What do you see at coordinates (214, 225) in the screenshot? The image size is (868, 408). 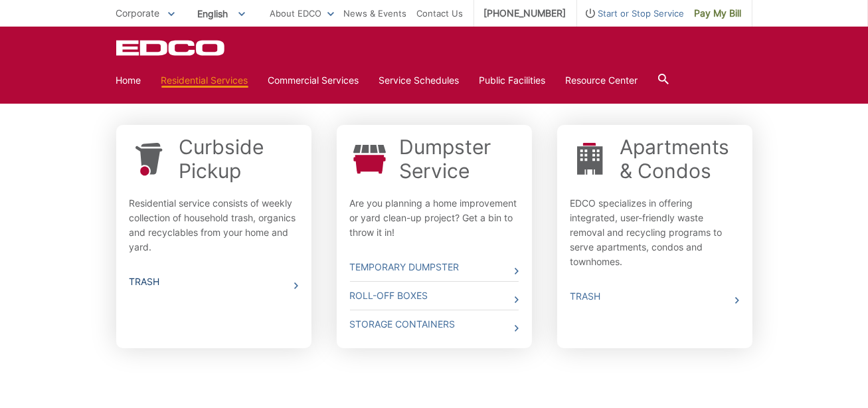 I see `p: Residential service consists of weekly collection of household trash, organics and recyclables fr...` at bounding box center [214, 225].